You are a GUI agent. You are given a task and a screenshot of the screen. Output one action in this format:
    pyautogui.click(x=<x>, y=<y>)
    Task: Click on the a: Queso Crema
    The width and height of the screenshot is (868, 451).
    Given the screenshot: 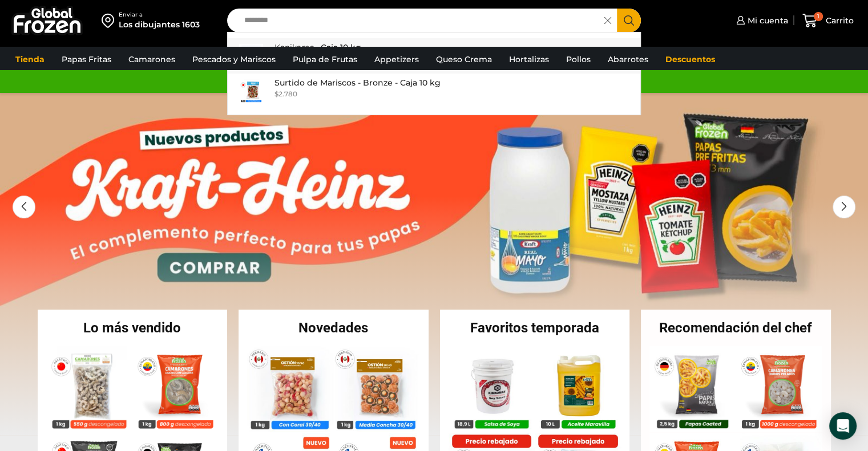 What is the action you would take?
    pyautogui.click(x=464, y=60)
    